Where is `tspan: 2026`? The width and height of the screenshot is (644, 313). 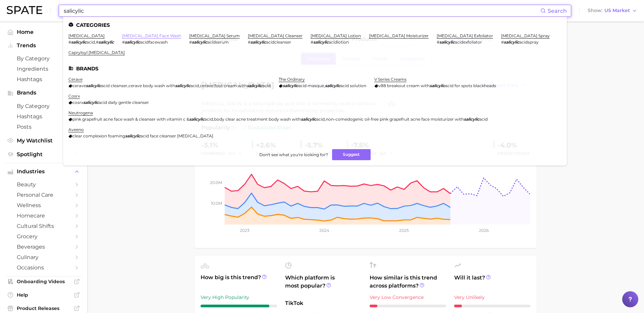 tspan: 2026 is located at coordinates (484, 230).